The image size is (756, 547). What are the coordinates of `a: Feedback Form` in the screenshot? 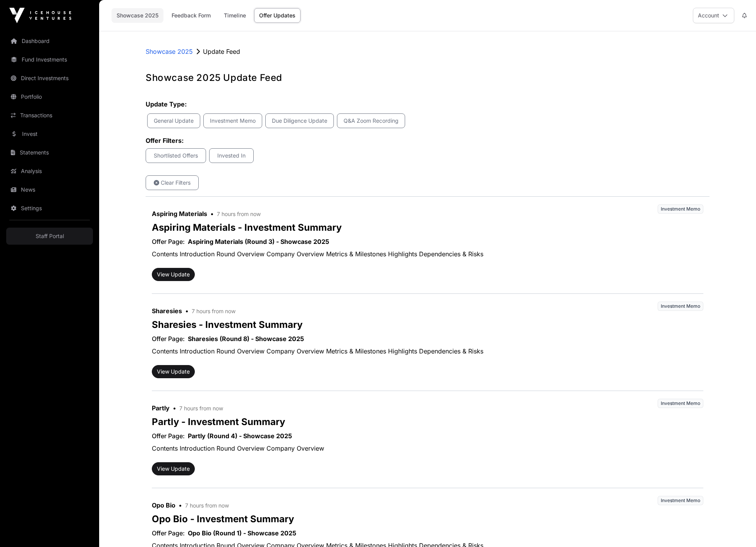 It's located at (191, 15).